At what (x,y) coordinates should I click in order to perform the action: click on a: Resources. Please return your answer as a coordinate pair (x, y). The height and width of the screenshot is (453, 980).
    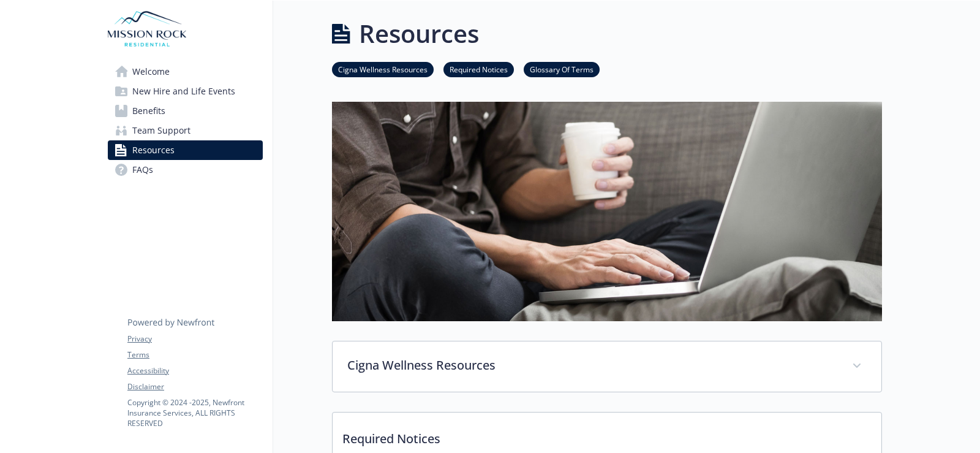
    Looking at the image, I should click on (185, 150).